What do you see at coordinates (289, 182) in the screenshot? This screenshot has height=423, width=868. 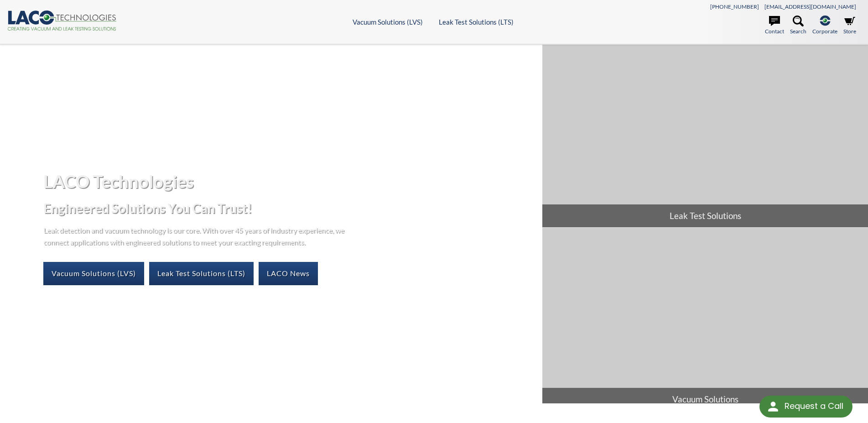 I see `h1: LACO Technologies` at bounding box center [289, 182].